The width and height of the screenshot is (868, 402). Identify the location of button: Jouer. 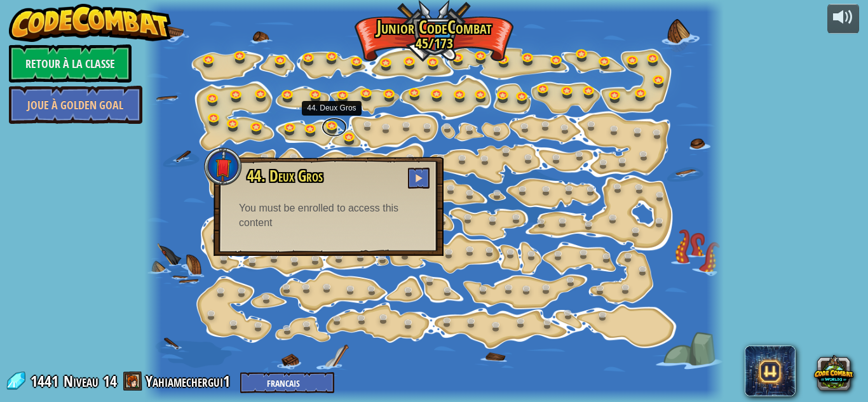
(419, 178).